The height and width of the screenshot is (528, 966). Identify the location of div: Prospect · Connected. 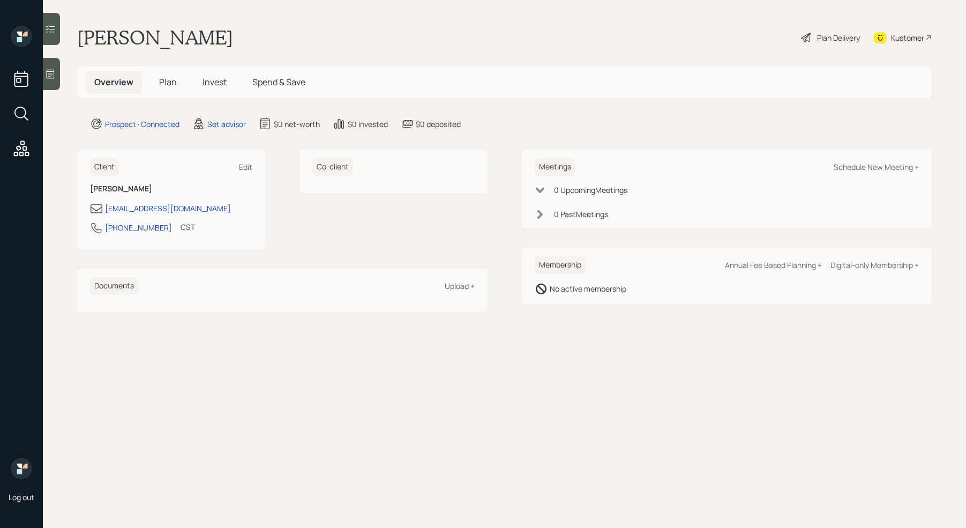
(142, 124).